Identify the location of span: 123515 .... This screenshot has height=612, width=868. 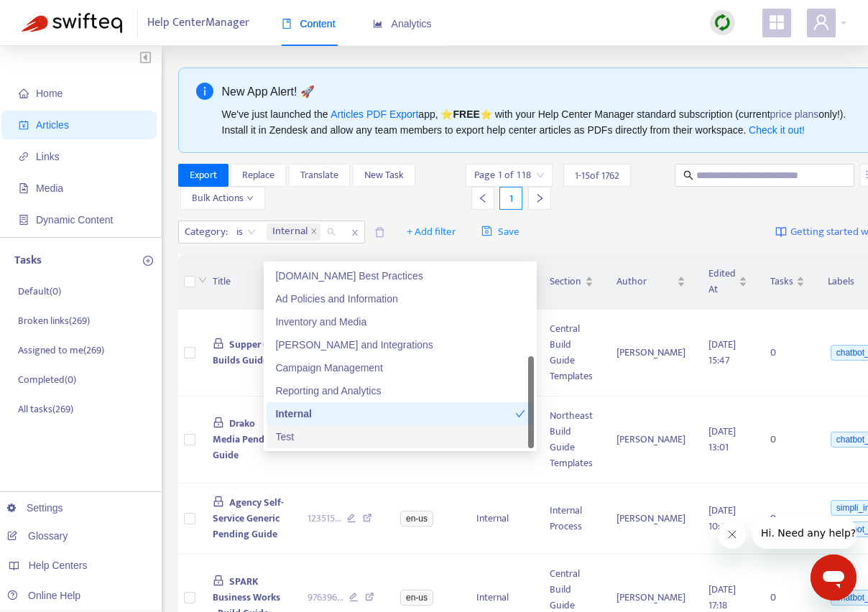
(324, 518).